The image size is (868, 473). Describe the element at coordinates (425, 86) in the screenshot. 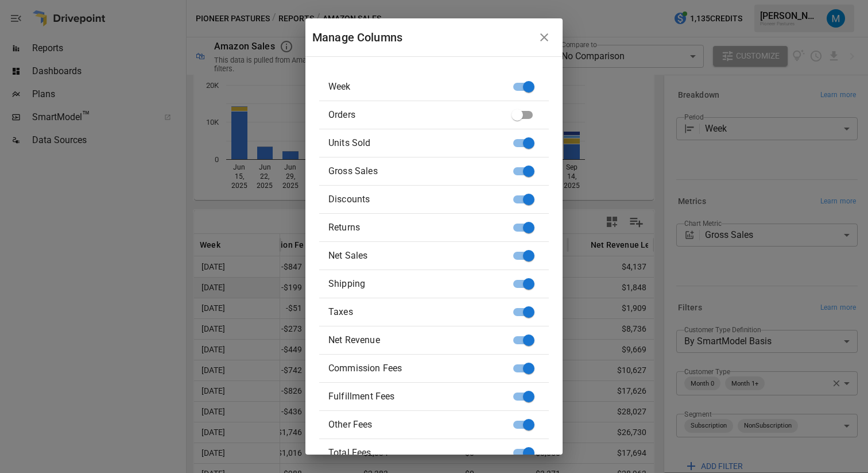

I see `span: Week` at that location.